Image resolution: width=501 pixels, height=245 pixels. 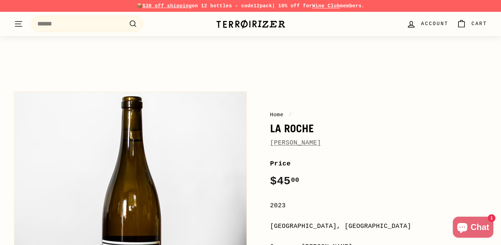 I want to click on span: $30 off shipping, so click(x=167, y=6).